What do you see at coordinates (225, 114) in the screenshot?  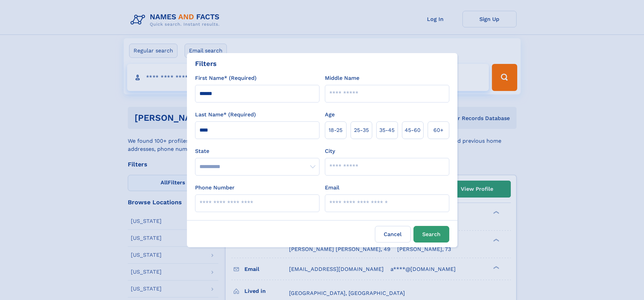 I see `label: Last Name* (Required)` at bounding box center [225, 114].